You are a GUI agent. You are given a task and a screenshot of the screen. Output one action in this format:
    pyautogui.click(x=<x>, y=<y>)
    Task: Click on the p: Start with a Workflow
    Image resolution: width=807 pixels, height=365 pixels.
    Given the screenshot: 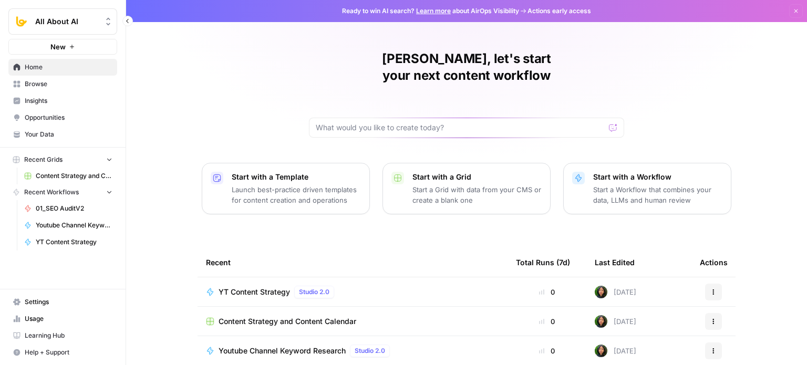 What is the action you would take?
    pyautogui.click(x=658, y=177)
    